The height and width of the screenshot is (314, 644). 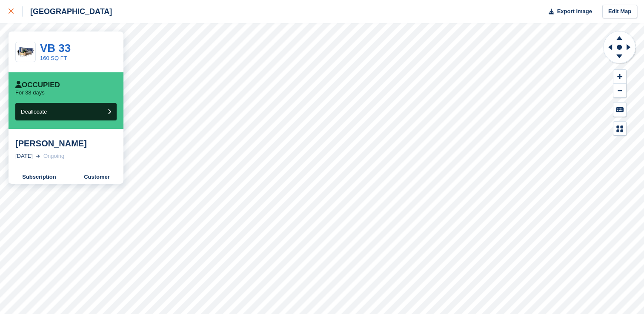 What do you see at coordinates (620, 12) in the screenshot?
I see `a: Edit Map` at bounding box center [620, 12].